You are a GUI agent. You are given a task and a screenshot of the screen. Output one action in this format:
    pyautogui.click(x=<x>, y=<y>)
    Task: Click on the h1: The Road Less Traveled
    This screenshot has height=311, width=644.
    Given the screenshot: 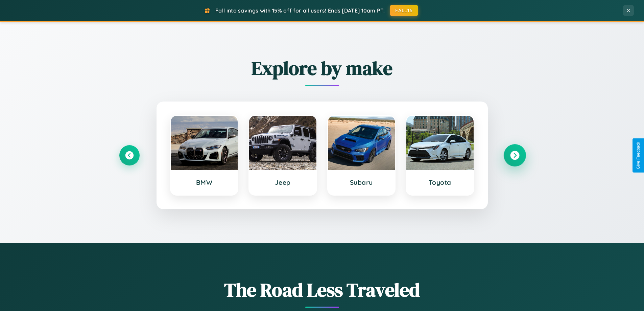 What is the action you would take?
    pyautogui.click(x=322, y=290)
    